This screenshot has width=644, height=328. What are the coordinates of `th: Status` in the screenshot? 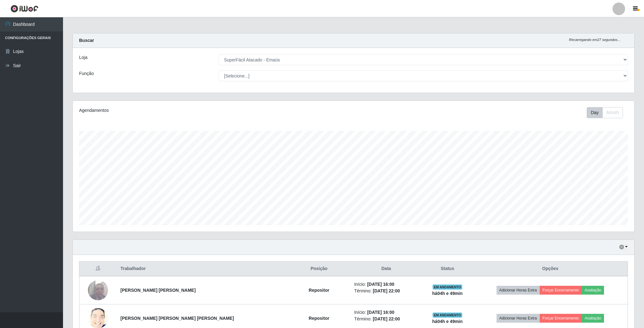 It's located at (447, 269).